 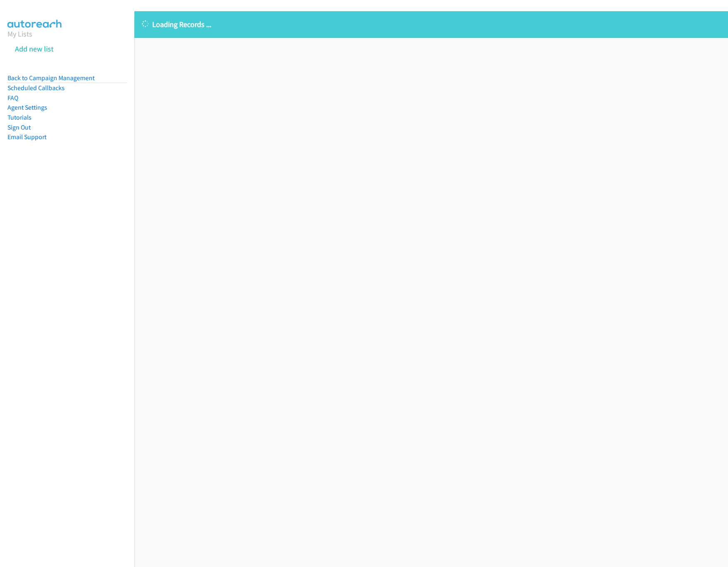 What do you see at coordinates (20, 34) in the screenshot?
I see `a: My Lists` at bounding box center [20, 34].